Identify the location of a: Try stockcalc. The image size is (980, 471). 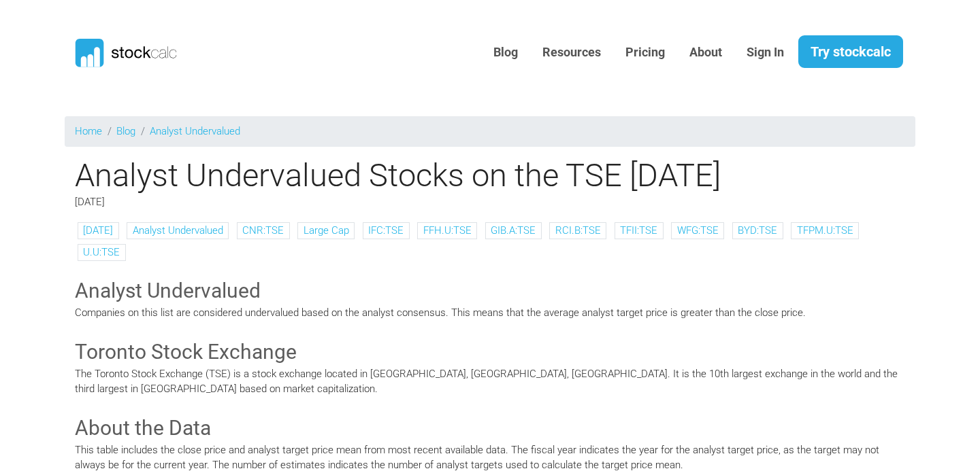
(851, 52).